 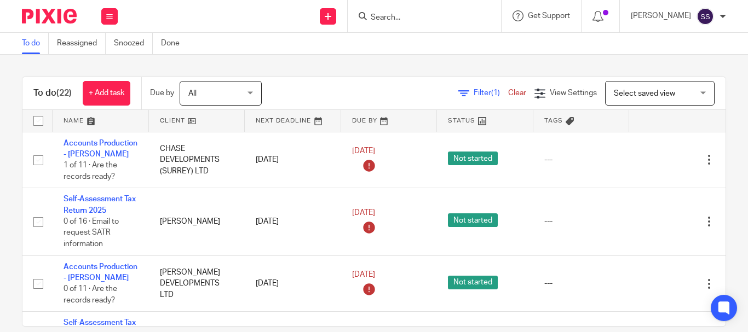 I want to click on a: Clear, so click(x=517, y=93).